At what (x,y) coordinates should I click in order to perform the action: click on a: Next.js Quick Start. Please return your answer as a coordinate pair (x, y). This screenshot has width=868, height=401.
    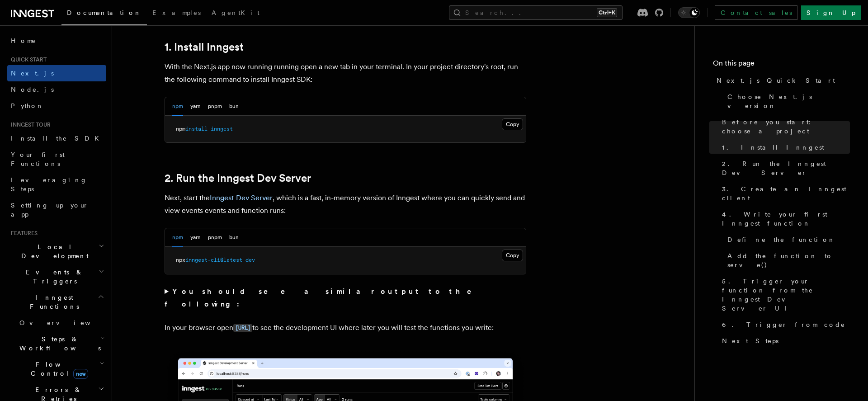
    Looking at the image, I should click on (781, 81).